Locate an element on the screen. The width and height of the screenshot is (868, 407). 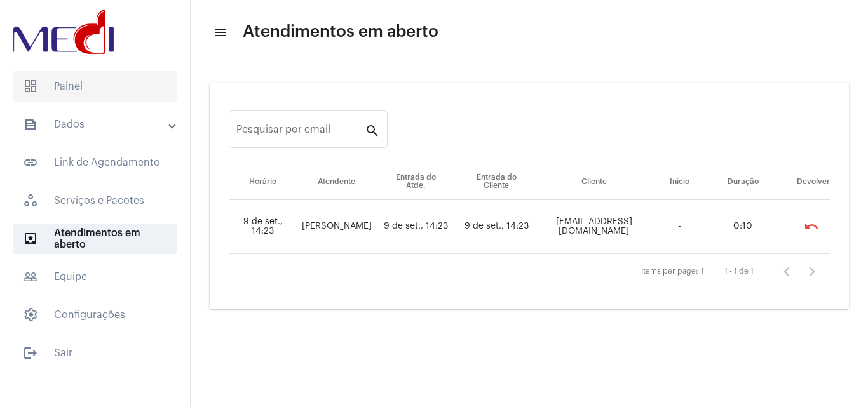
mat-chip-list: selection is located at coordinates (806, 227).